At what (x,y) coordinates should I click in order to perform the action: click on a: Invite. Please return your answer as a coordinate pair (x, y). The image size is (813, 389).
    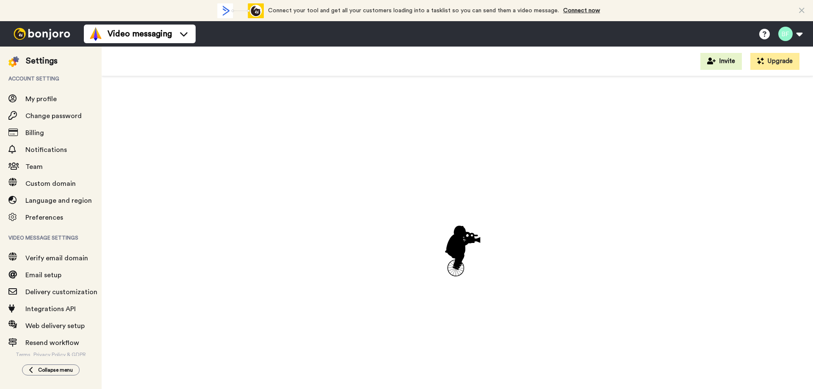
    Looking at the image, I should click on (721, 61).